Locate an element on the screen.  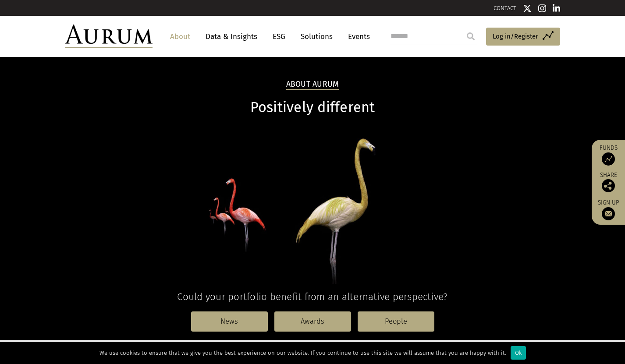
a: Solutions is located at coordinates (317, 37).